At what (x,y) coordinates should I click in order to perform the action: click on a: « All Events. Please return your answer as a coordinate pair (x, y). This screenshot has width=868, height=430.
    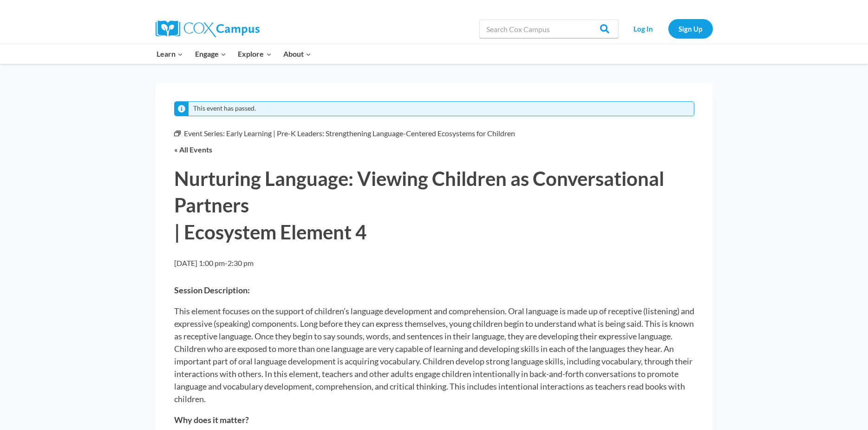
    Looking at the image, I should click on (193, 149).